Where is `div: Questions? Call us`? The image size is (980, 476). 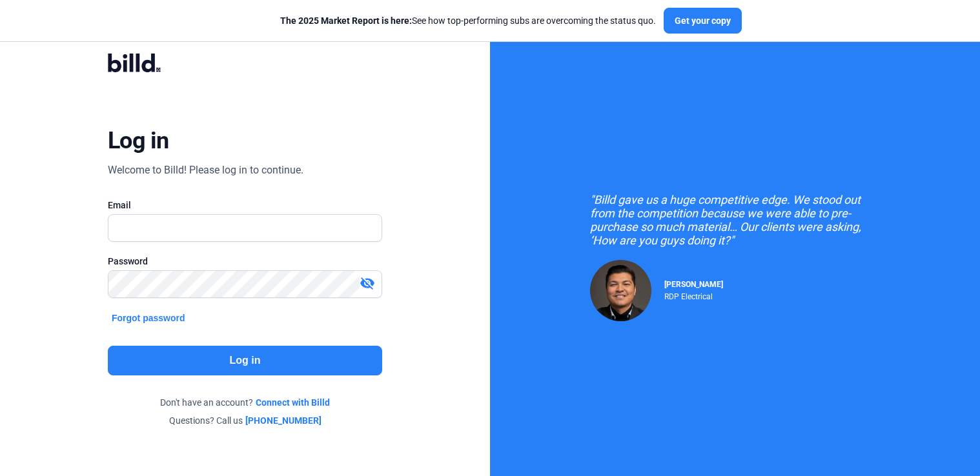 div: Questions? Call us is located at coordinates (245, 420).